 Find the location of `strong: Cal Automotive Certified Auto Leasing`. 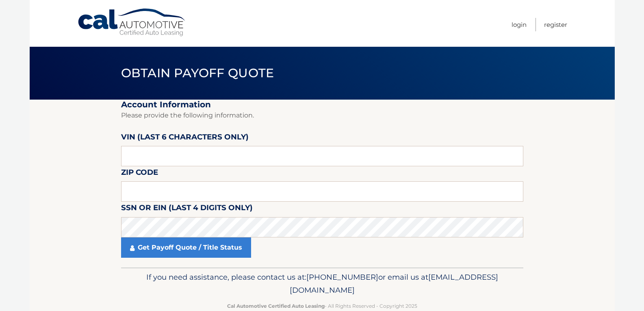

strong: Cal Automotive Certified Auto Leasing is located at coordinates (275, 306).